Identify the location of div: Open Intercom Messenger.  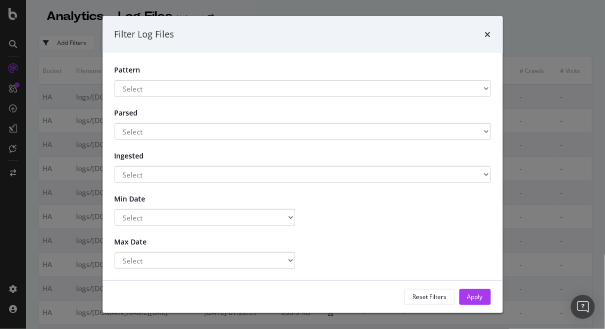
(583, 307).